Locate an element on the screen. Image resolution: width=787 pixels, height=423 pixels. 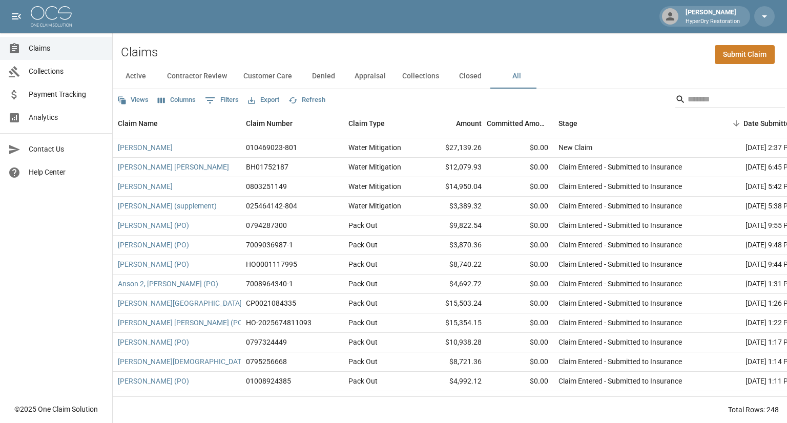
div: New Claim is located at coordinates (575, 148).